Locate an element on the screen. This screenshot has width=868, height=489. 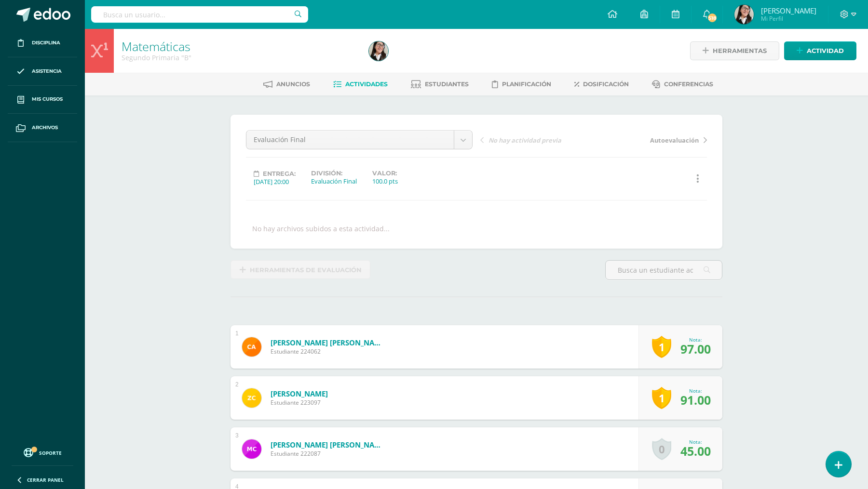
div: Segundo Primaria 'B' is located at coordinates (240, 57).